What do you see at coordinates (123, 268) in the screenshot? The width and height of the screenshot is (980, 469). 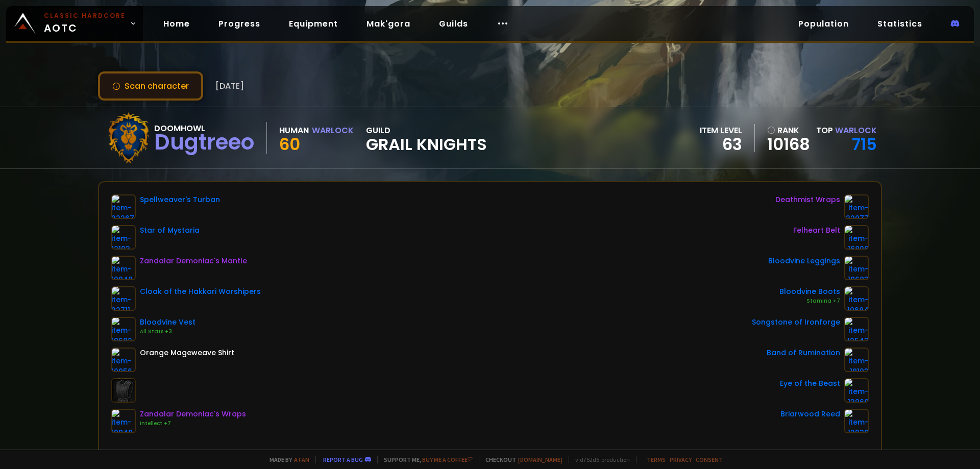 I see `img: item-19849` at bounding box center [123, 268].